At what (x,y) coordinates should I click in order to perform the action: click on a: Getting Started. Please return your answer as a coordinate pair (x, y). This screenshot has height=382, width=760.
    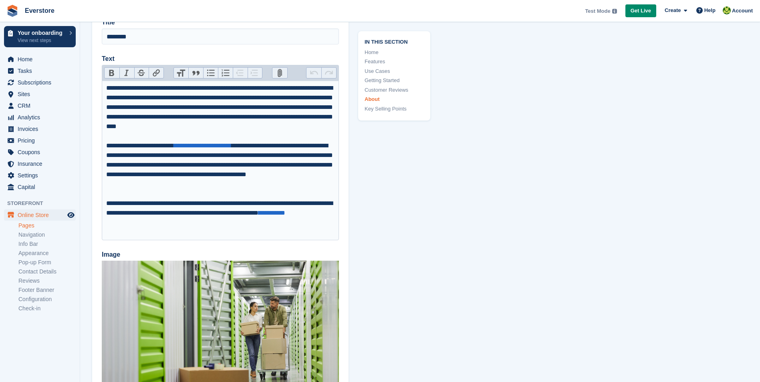
    Looking at the image, I should click on (394, 81).